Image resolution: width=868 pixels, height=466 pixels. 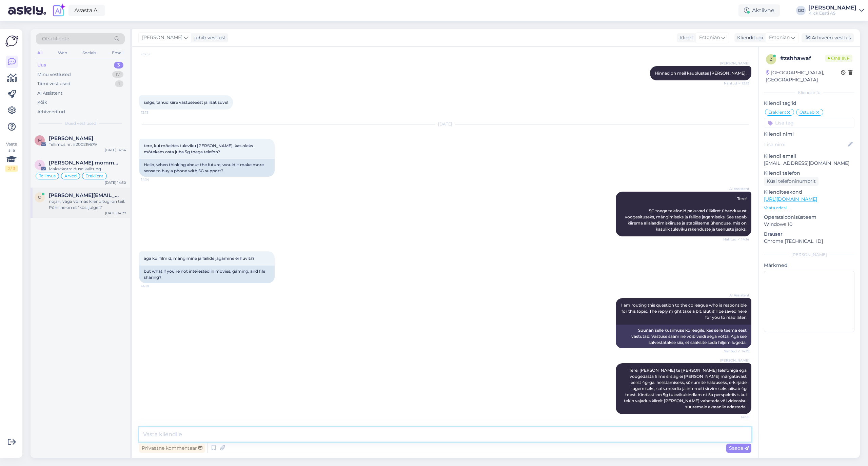 I want to click on div: Suunan selle küsimuse kolleegile, kes selle teema eest vastutab. Vastuse saamine võib veidi aega ..., so click(x=684, y=336).